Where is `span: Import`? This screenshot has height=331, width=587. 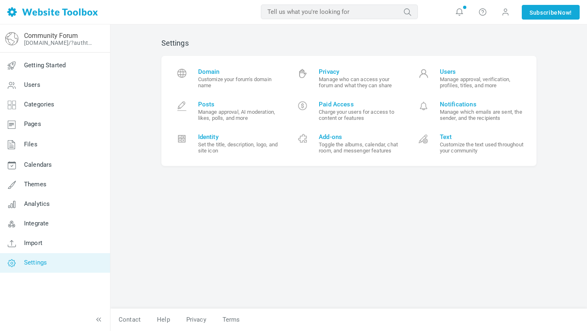 span: Import is located at coordinates (33, 243).